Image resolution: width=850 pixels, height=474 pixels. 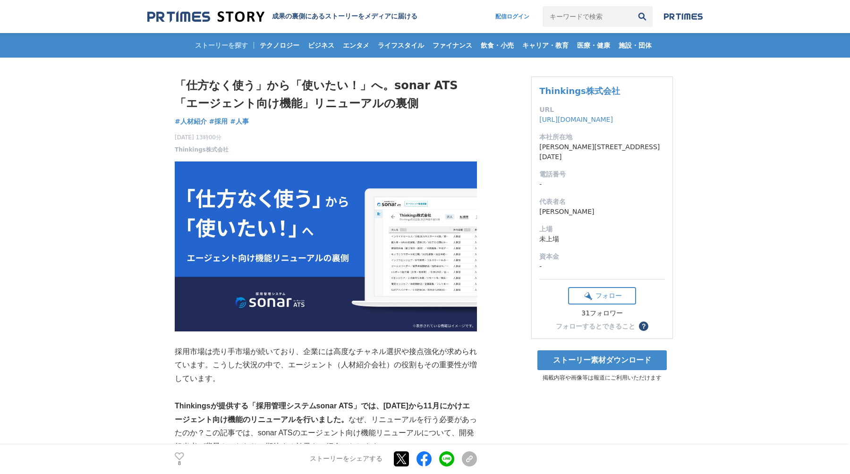 I want to click on a: テクノロジー, so click(x=279, y=45).